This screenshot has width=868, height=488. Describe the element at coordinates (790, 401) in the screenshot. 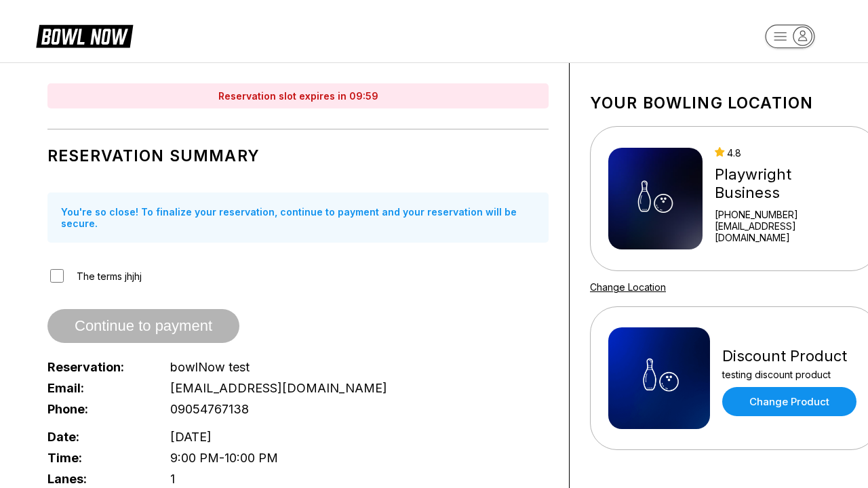

I see `a: Change Product` at that location.